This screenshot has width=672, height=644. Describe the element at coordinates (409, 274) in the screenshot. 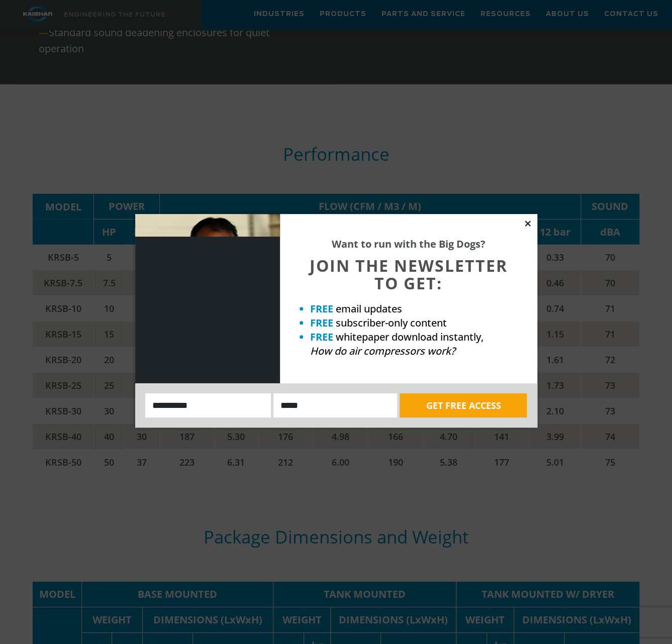

I see `span: JOIN THE NEWSLETTER TO GET:` at that location.